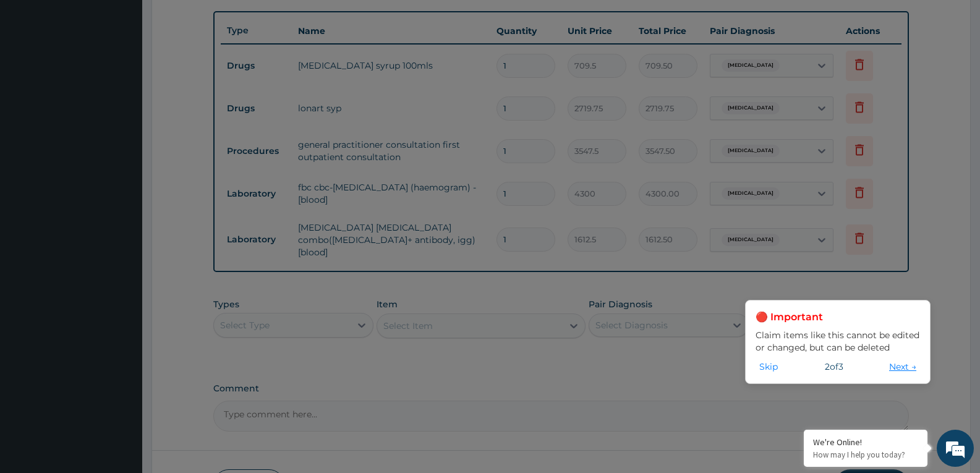 This screenshot has width=980, height=473. Describe the element at coordinates (120, 359) in the screenshot. I see `textarea: Type your message and hit 'Enter'` at that location.